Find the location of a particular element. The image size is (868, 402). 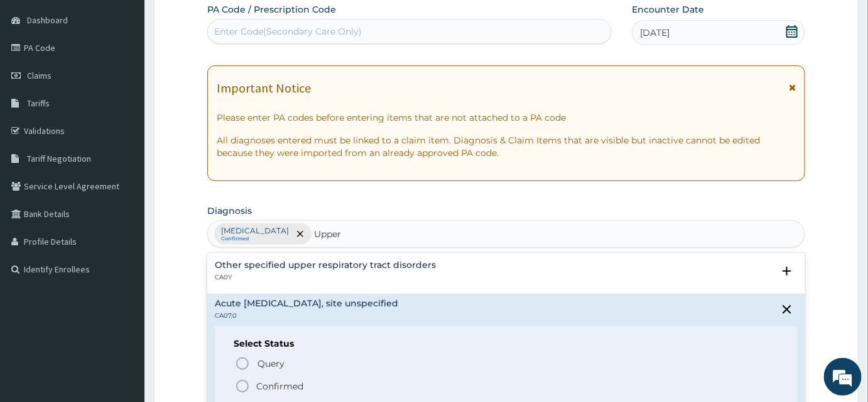

span: Claims is located at coordinates (39, 75).